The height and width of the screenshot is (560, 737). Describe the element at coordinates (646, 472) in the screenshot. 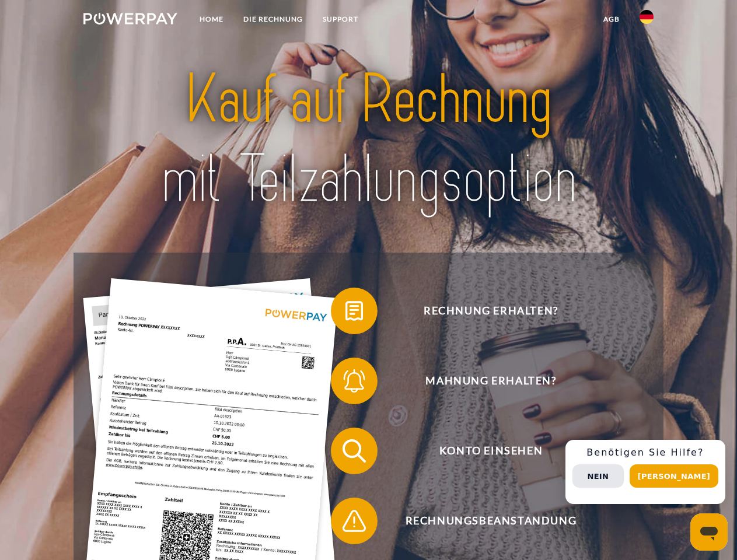

I see `div: Schnellhilfe` at that location.